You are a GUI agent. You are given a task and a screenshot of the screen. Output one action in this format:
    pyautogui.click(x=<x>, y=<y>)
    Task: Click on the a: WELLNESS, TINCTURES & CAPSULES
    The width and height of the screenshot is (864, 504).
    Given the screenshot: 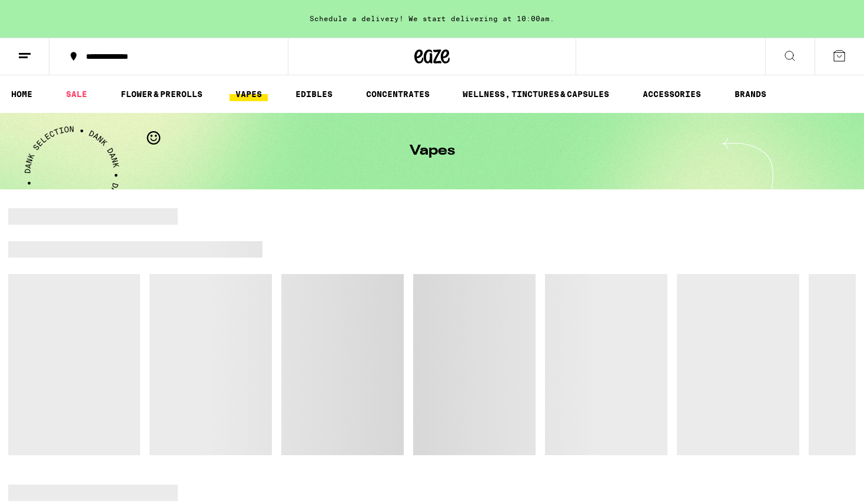 What is the action you would take?
    pyautogui.click(x=536, y=94)
    